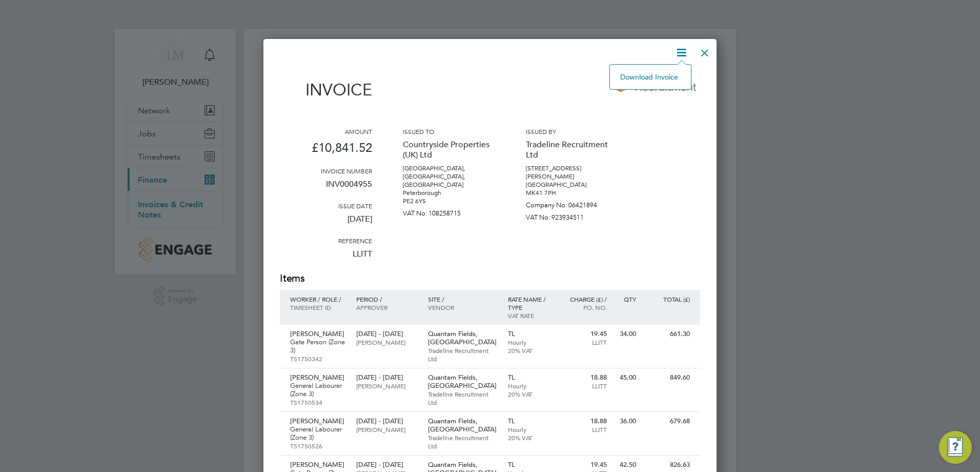 This screenshot has width=980, height=472. What do you see at coordinates (326, 151) in the screenshot?
I see `p: £10,841.52` at bounding box center [326, 151].